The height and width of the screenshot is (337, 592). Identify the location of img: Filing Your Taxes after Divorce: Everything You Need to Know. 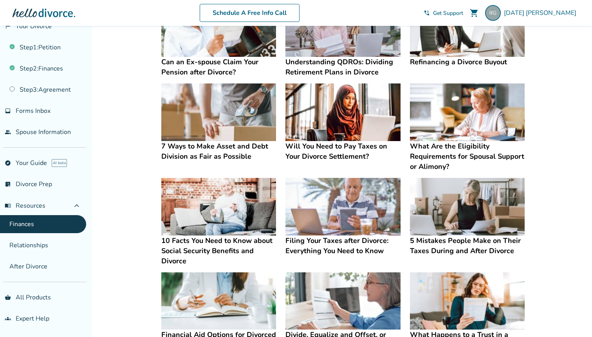
(343, 206).